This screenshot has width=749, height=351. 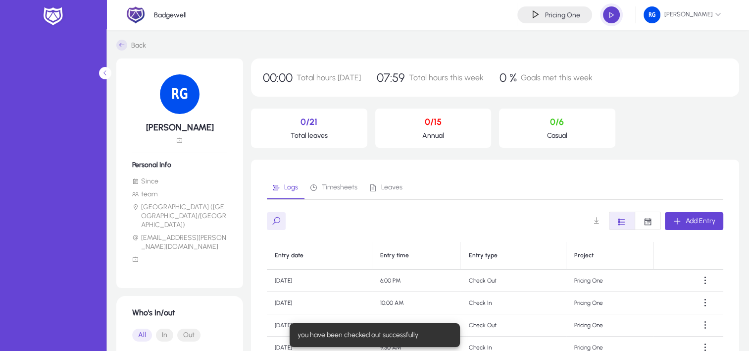 I want to click on h4: Pricing One, so click(x=563, y=15).